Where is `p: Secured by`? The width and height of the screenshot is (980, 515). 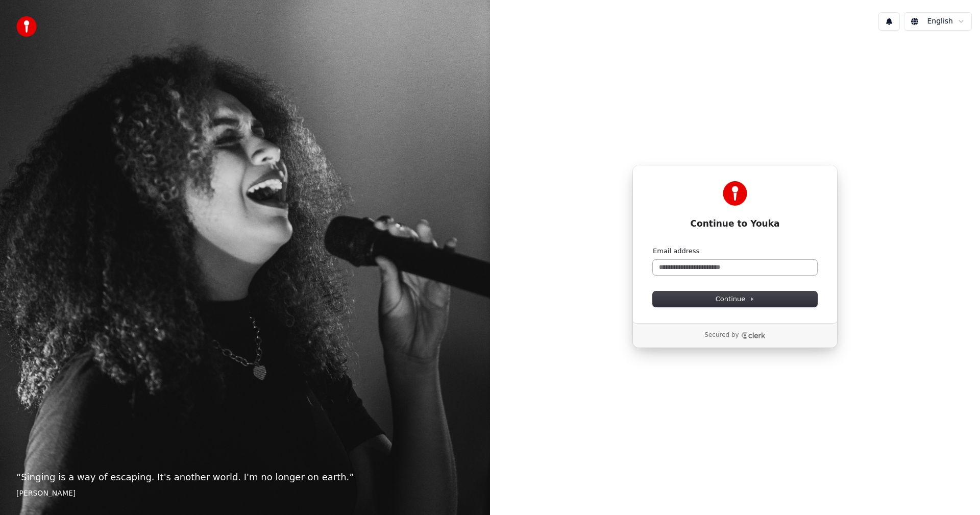
p: Secured by is located at coordinates (721, 335).